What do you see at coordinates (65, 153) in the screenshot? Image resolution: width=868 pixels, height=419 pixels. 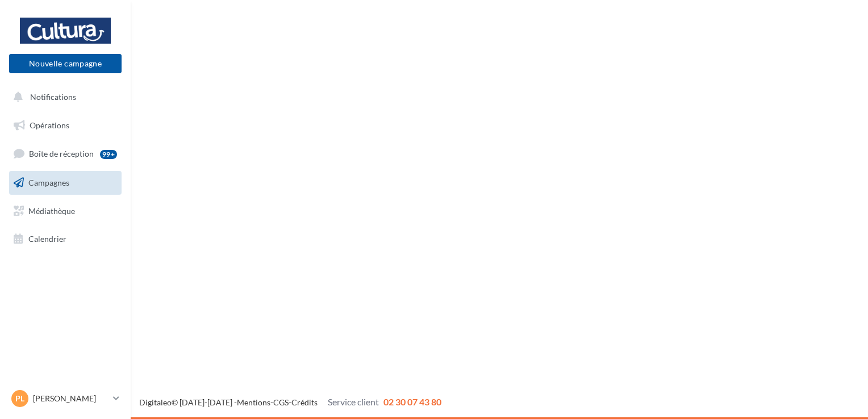 I see `a: Boîte de réception99+` at bounding box center [65, 153].